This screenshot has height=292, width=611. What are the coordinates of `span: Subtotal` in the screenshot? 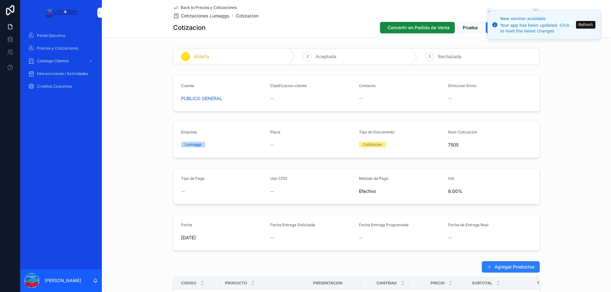 It's located at (482, 284).